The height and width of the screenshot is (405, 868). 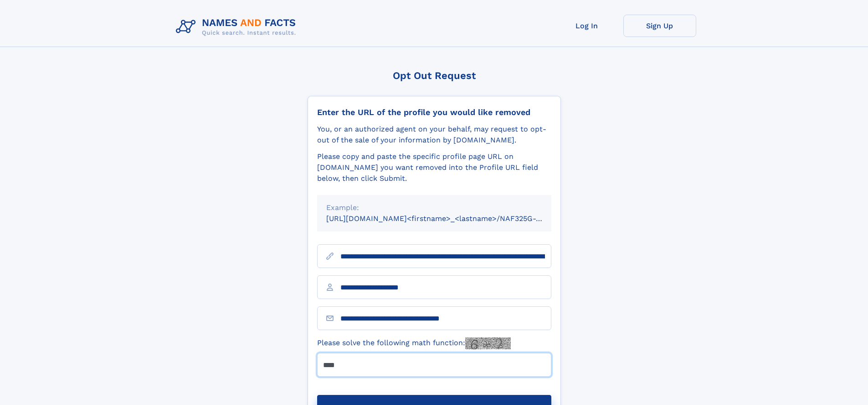 I want to click on a: Log In, so click(x=587, y=26).